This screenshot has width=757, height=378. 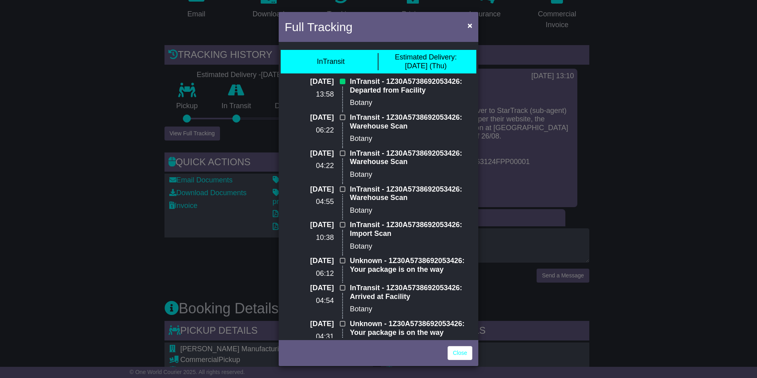 What do you see at coordinates (426, 57) in the screenshot?
I see `span: Estimated Delivery:` at bounding box center [426, 57].